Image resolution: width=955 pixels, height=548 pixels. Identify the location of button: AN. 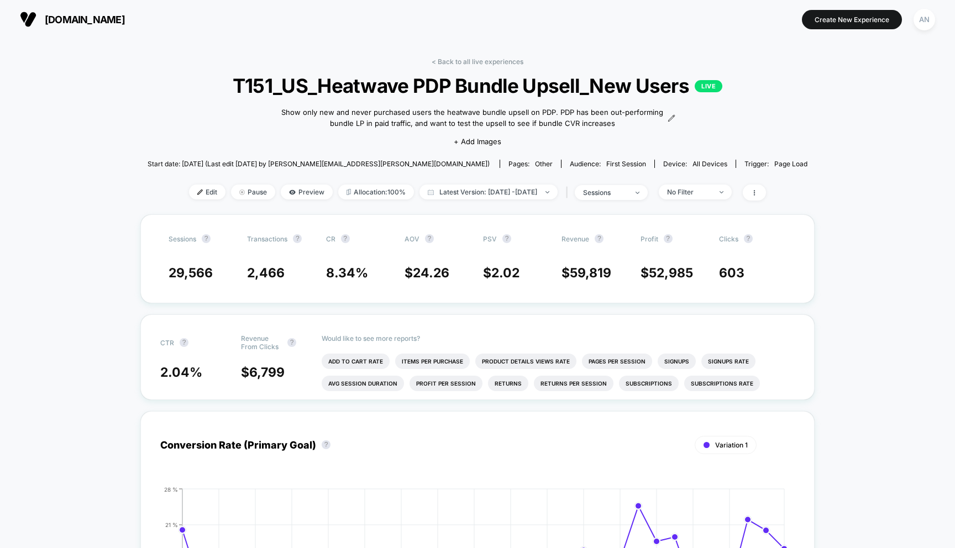
(924, 19).